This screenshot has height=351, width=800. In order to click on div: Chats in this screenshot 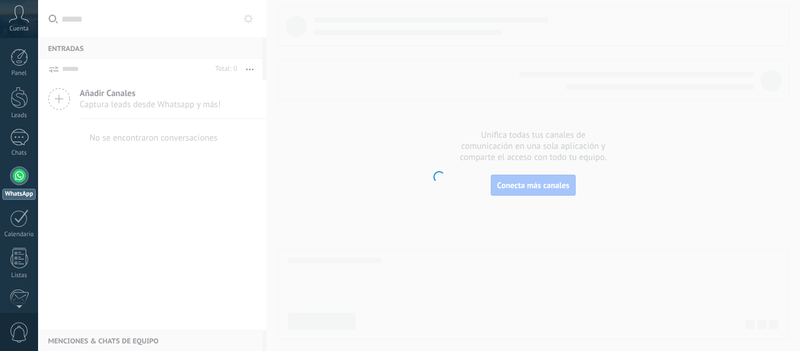, I will do `click(19, 153)`.